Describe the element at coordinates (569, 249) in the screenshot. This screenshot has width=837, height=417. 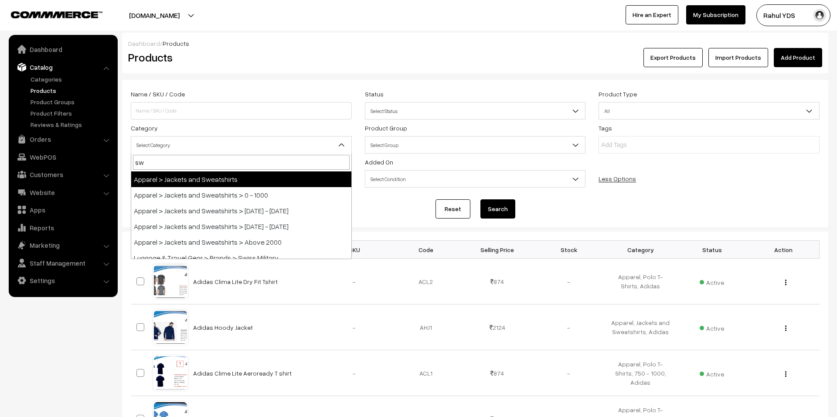
I see `th: Stock` at that location.